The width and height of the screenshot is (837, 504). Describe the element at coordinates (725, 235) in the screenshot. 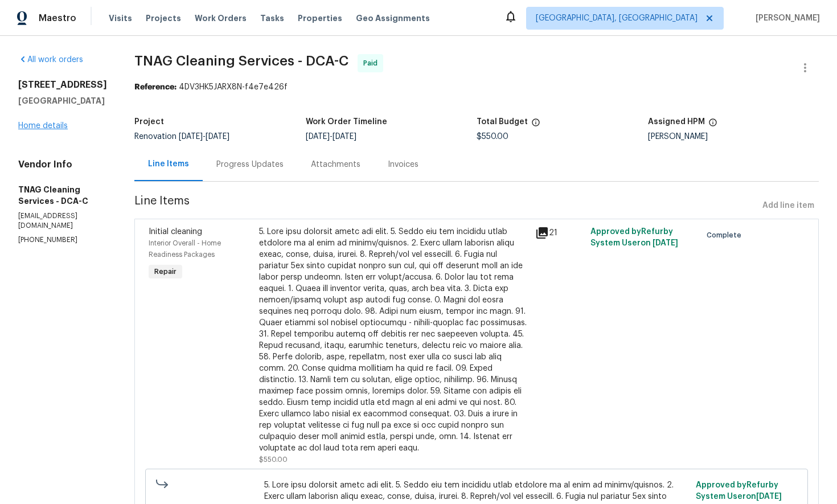

I see `span: Complete` at that location.